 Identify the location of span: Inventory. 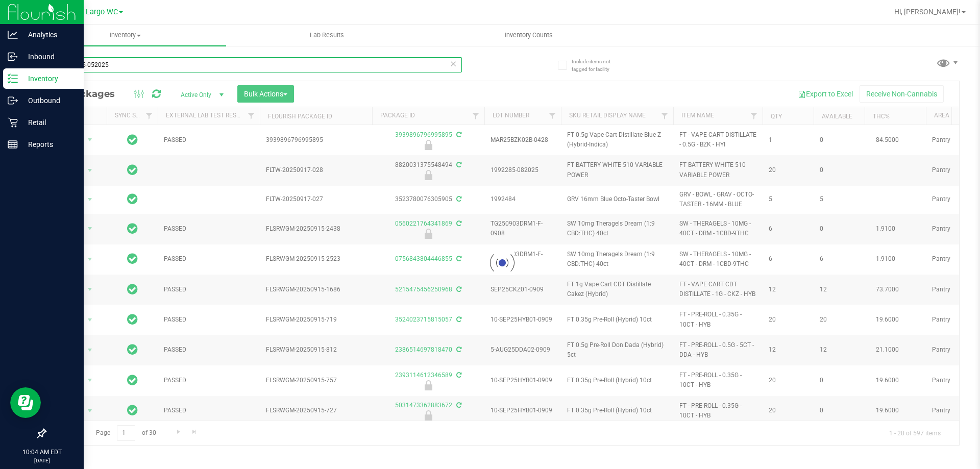
(125, 35).